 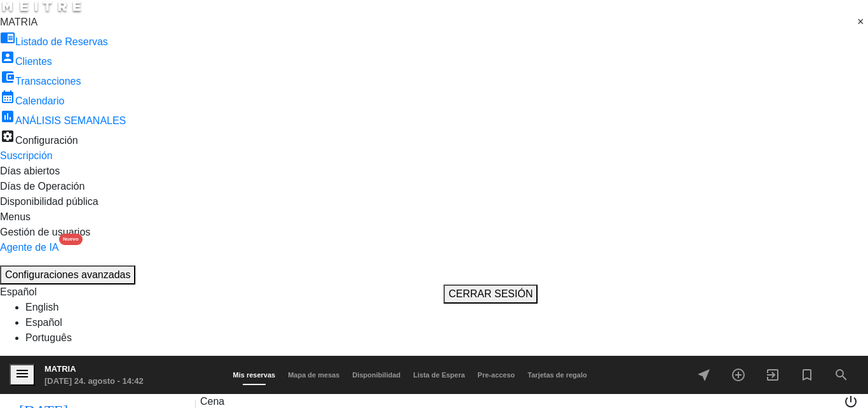 I want to click on span: Tarjetas de regalo, so click(x=557, y=375).